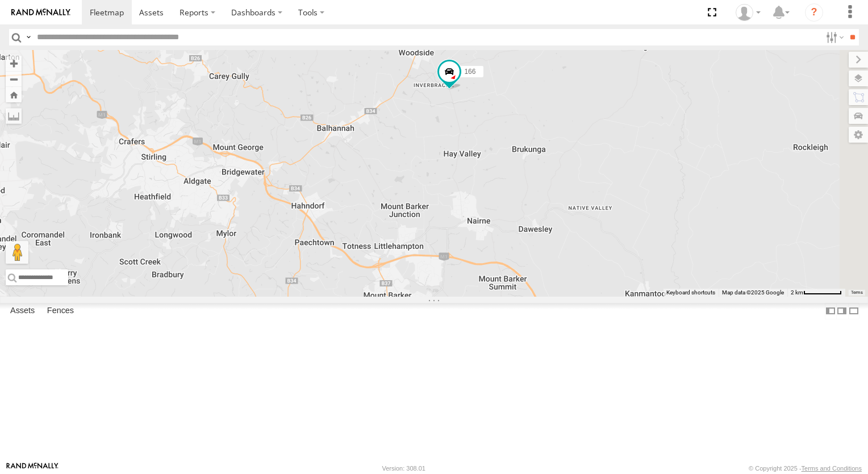 The height and width of the screenshot is (474, 868). Describe the element at coordinates (805, 468) in the screenshot. I see `div: © Copyright 2025 -` at that location.